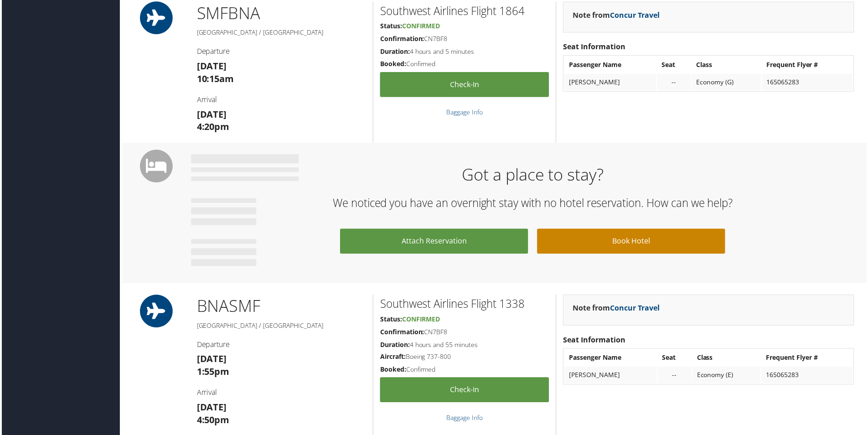 The image size is (868, 435). What do you see at coordinates (728, 83) in the screenshot?
I see `td: Economy (G)` at bounding box center [728, 83].